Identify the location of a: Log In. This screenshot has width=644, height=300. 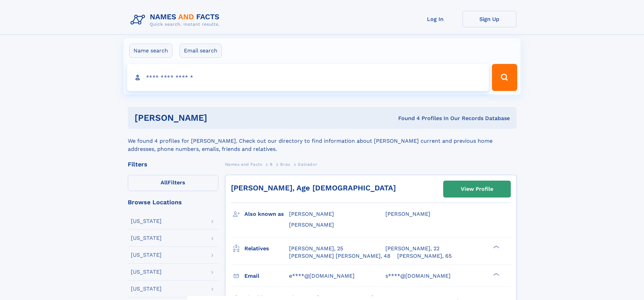
(435, 19).